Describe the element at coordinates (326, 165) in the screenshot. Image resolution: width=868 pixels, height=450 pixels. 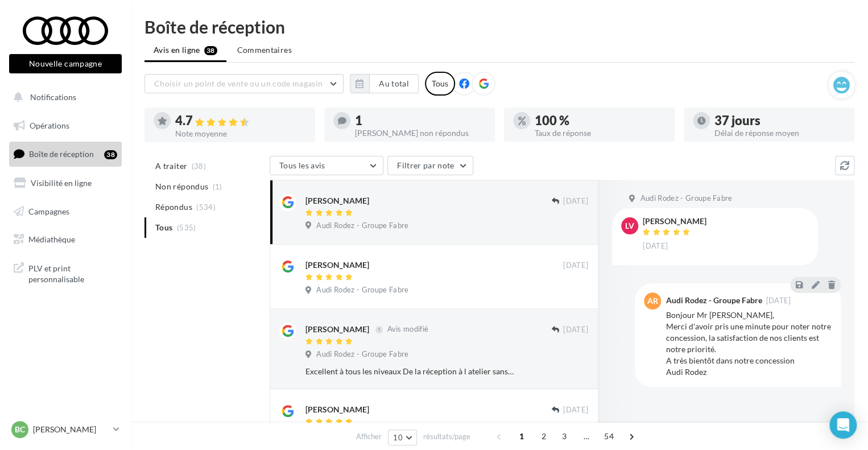
I see `button: Tous les avis` at that location.